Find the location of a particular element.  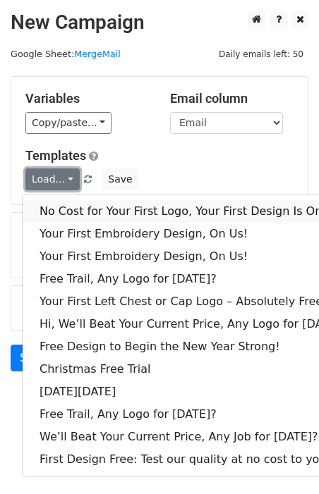

a: Copy/paste... is located at coordinates (68, 123).